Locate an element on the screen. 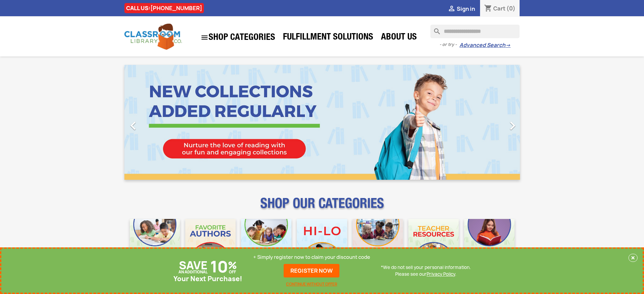 This screenshot has width=644, height=294. a: Next is located at coordinates (490, 123).